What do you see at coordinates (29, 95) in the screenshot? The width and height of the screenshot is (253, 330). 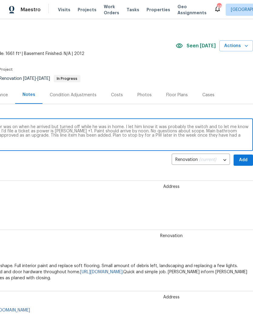 I see `div: Notes` at bounding box center [29, 95].